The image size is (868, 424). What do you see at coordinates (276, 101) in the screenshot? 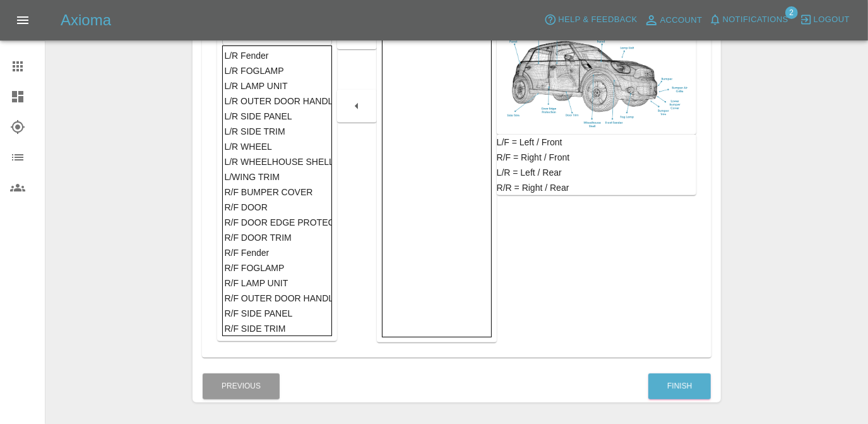
I see `div: L/R OUTER DOOR HANDLE` at bounding box center [276, 101].